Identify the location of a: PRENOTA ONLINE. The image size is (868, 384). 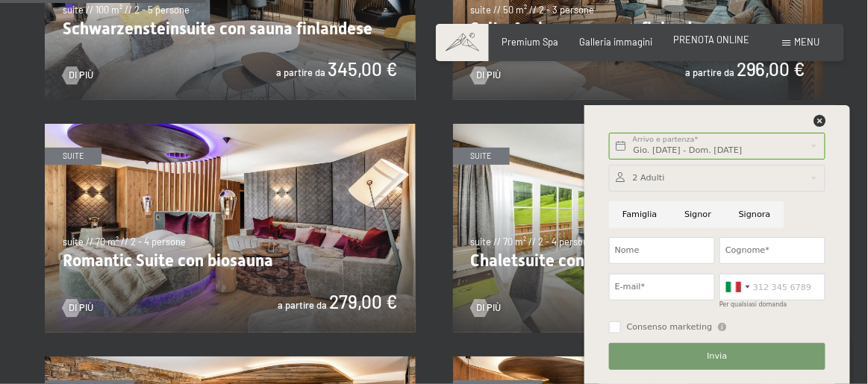
(712, 39).